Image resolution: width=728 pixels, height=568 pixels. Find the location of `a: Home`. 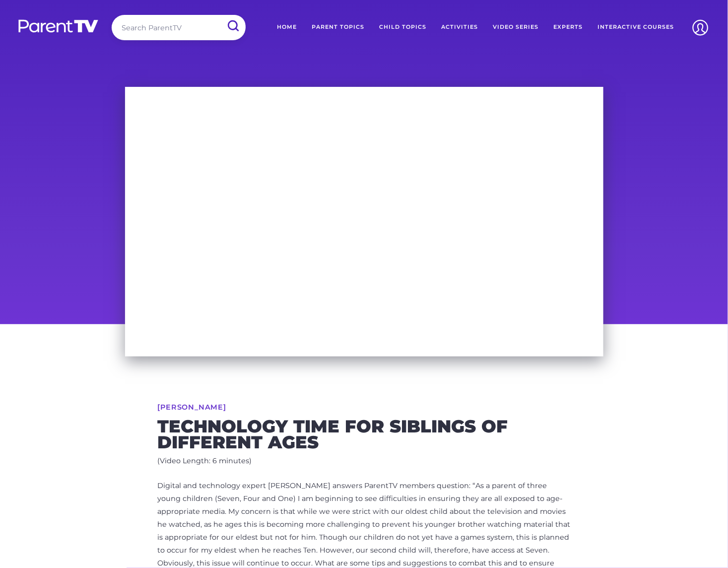

a: Home is located at coordinates (287, 27).